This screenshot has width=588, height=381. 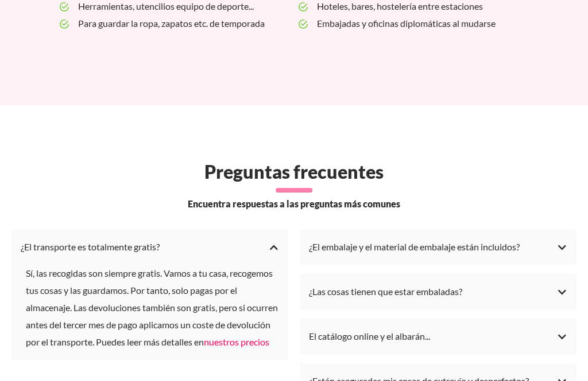 What do you see at coordinates (294, 204) in the screenshot?
I see `span: Encuentra respuestas a las preguntas más comunes` at bounding box center [294, 204].